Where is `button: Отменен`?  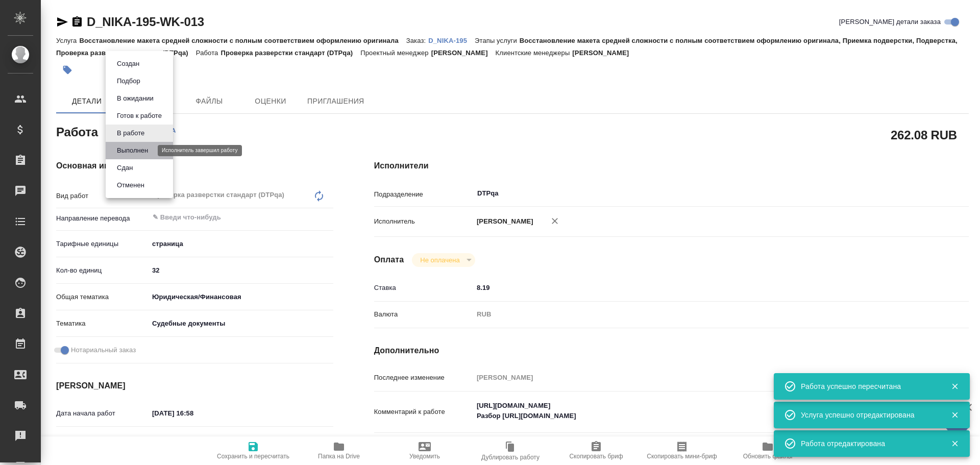 button: Отменен is located at coordinates (130, 185).